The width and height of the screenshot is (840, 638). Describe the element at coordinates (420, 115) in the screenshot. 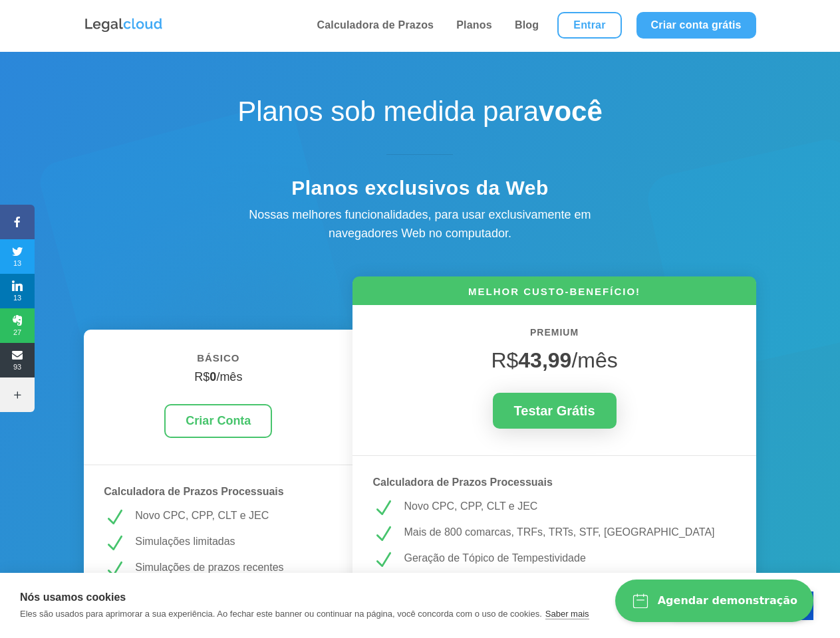

I see `h1: Planos sob medida para` at that location.